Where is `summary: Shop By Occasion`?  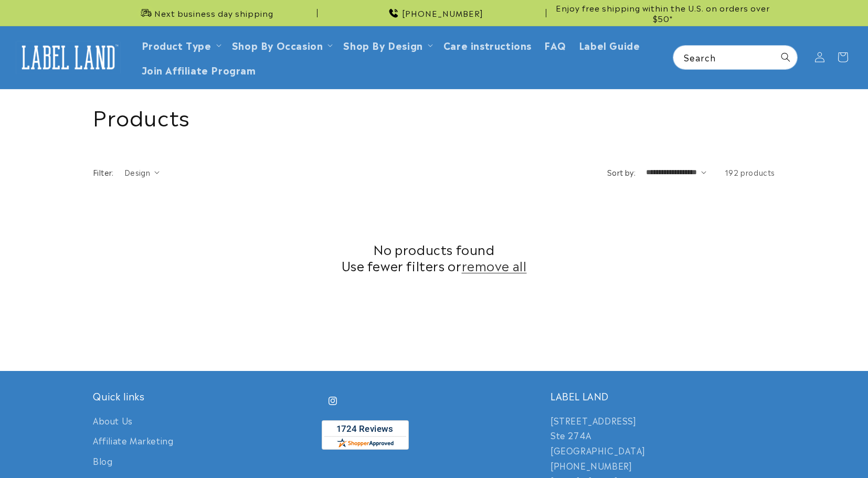 summary: Shop By Occasion is located at coordinates (281, 45).